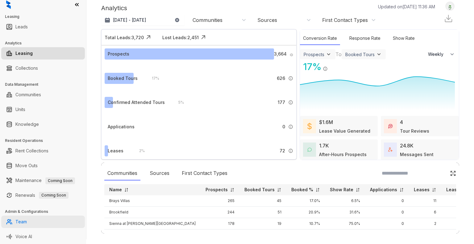 This screenshot has height=244, width=474. Describe the element at coordinates (24, 236) in the screenshot. I see `a: Voice AI` at that location.